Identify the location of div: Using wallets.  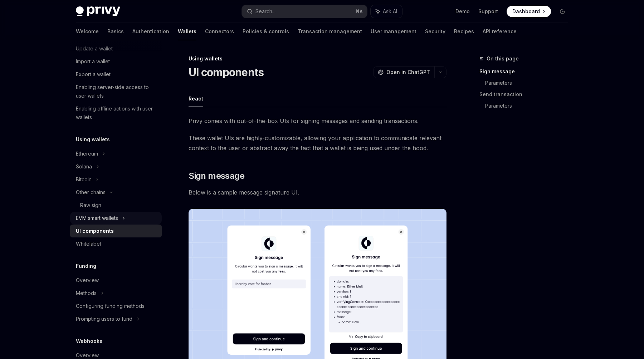
(317, 59).